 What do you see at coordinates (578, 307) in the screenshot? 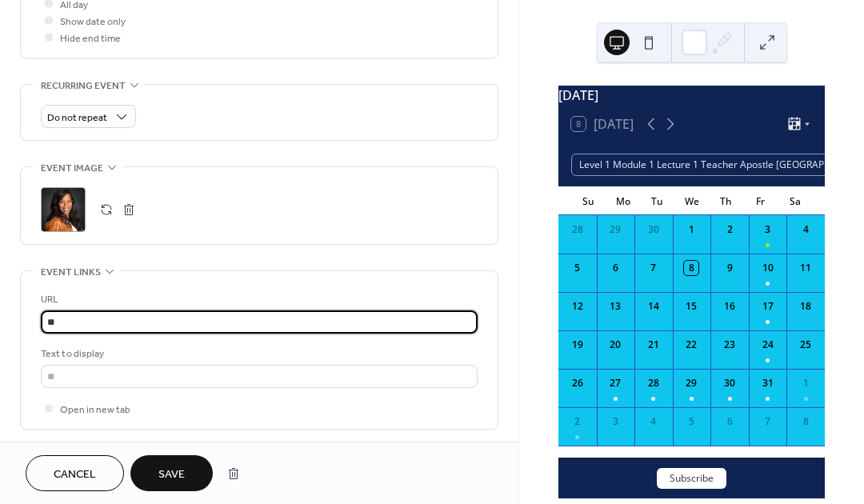
I see `div: 12` at bounding box center [578, 307].